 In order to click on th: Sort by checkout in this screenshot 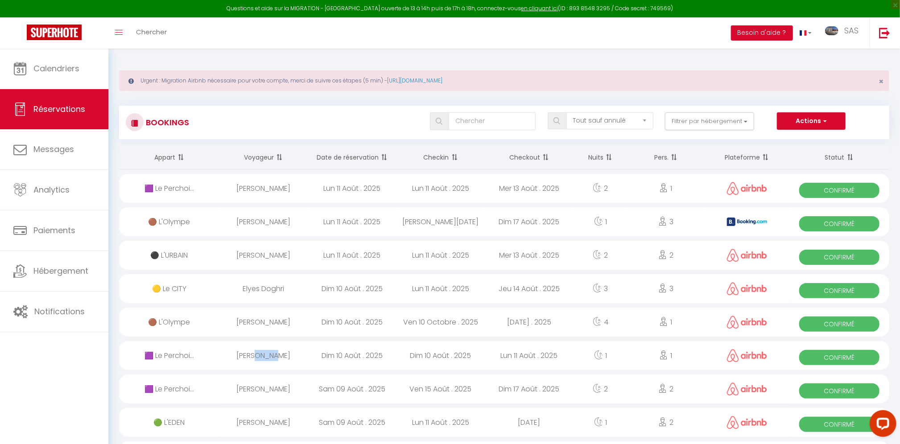, I will do `click(529, 157)`.